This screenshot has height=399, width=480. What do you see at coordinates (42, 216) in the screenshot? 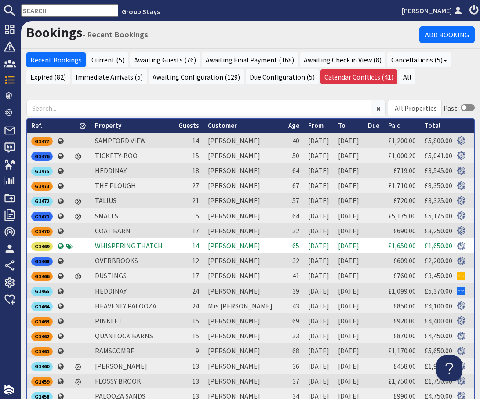
I see `div: G1471` at bounding box center [42, 216].